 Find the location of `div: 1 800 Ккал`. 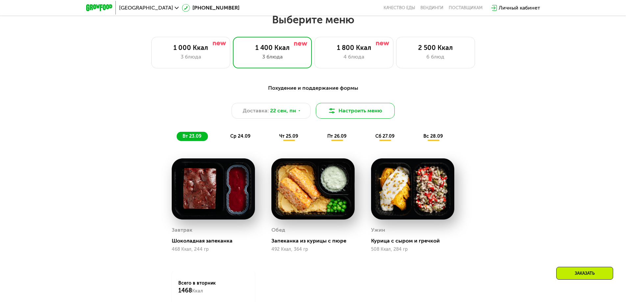

div: 1 800 Ккал is located at coordinates (354, 48).